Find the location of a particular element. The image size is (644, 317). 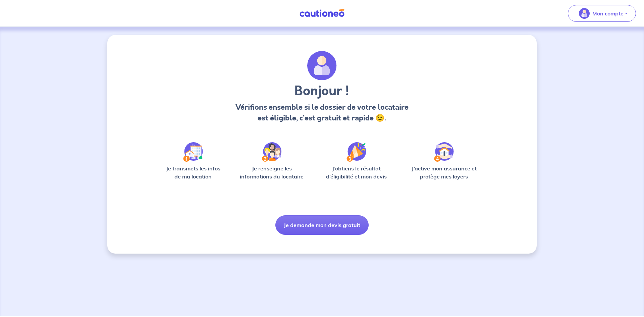

p: Je renseigne les informations du locataire is located at coordinates (272, 172).